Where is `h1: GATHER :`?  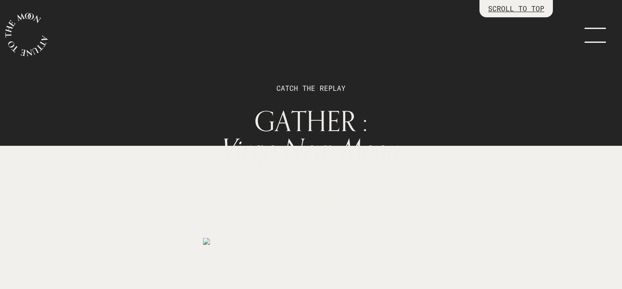 h1: GATHER : is located at coordinates (311, 135).